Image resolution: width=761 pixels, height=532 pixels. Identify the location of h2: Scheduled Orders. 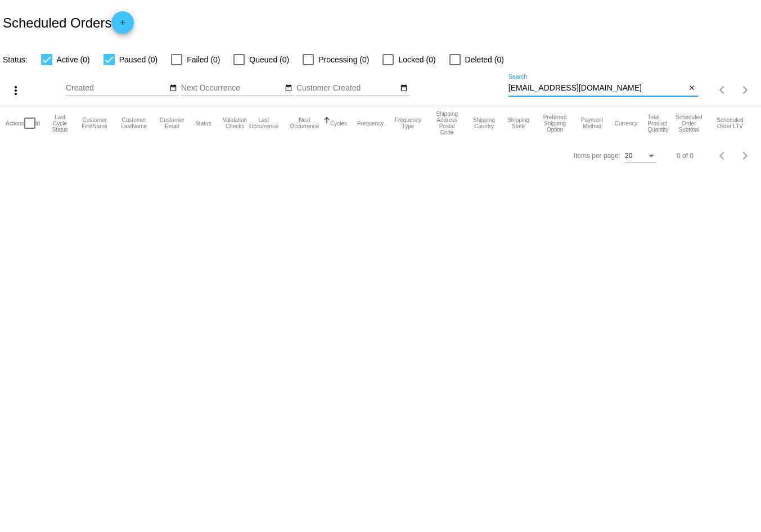
(68, 22).